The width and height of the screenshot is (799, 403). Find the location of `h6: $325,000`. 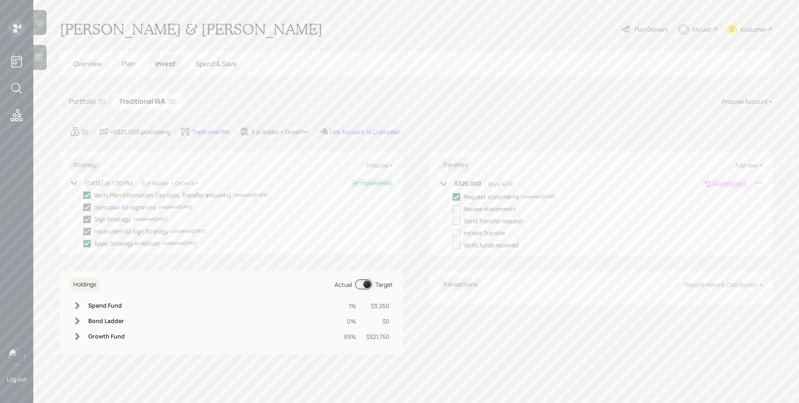

h6: $325,000 is located at coordinates (468, 183).